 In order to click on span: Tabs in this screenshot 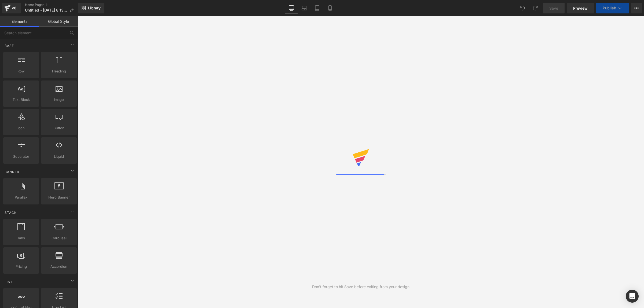, I will do `click(21, 238)`.